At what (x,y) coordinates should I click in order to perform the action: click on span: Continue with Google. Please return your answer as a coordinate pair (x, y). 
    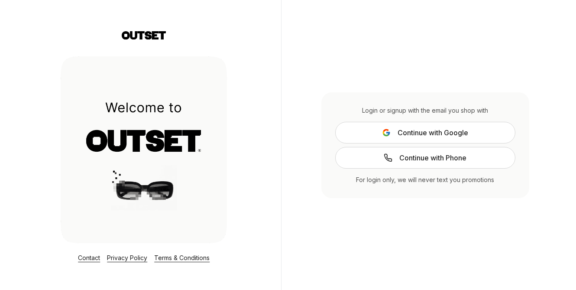
    Looking at the image, I should click on (433, 133).